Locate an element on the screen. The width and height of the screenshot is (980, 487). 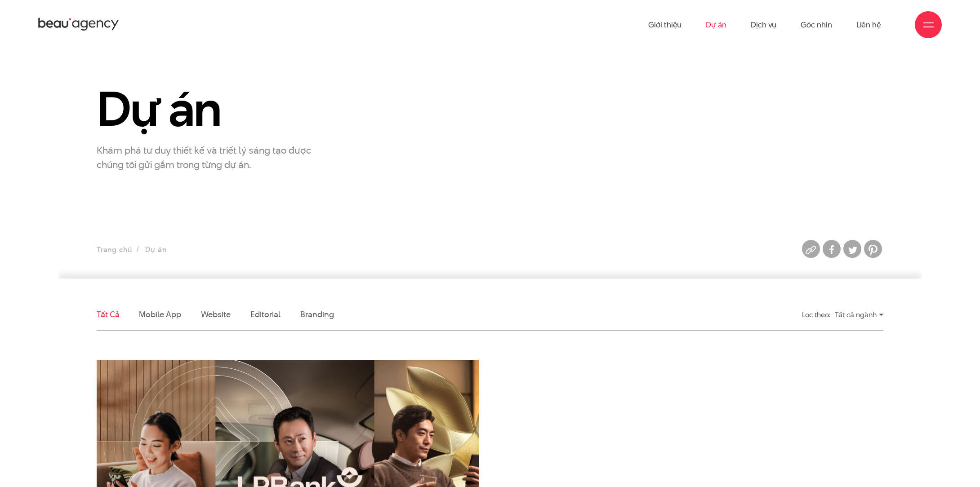
a: Tất cả is located at coordinates (108, 314).